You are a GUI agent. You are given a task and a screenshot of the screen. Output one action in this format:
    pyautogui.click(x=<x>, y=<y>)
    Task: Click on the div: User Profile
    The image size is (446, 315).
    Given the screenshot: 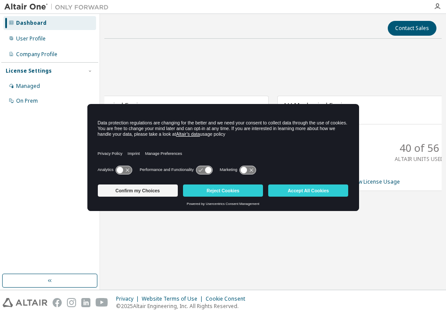 What is the action you would take?
    pyautogui.click(x=31, y=39)
    